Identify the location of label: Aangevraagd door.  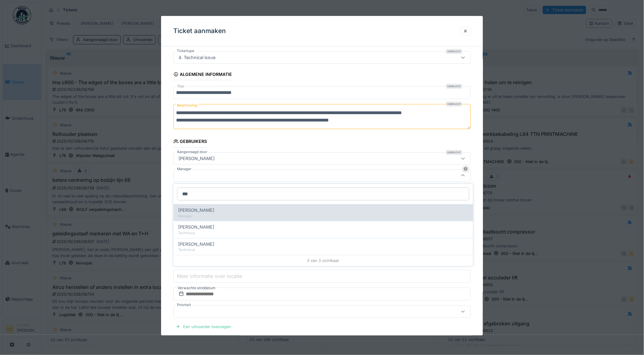
(192, 151).